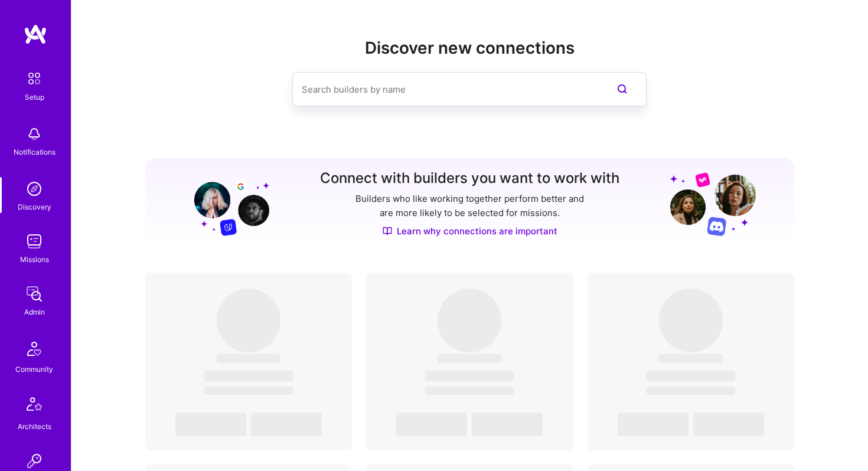 Image resolution: width=868 pixels, height=471 pixels. Describe the element at coordinates (470, 178) in the screenshot. I see `h3: Connect with builders you want to work with` at that location.